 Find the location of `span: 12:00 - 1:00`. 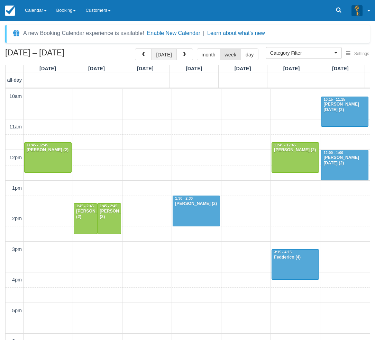

span: 12:00 - 1:00 is located at coordinates (333, 153).